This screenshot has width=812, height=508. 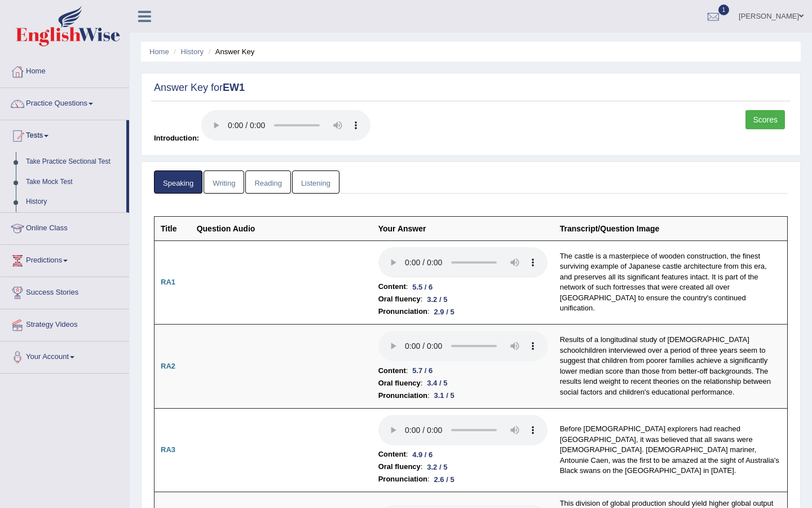 I want to click on a: Reading, so click(x=268, y=181).